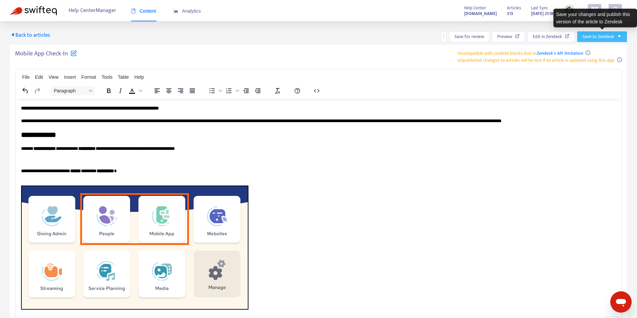  Describe the element at coordinates (569, 10) in the screenshot. I see `img: sync.dc5367851b00ba804db3.png` at that location.